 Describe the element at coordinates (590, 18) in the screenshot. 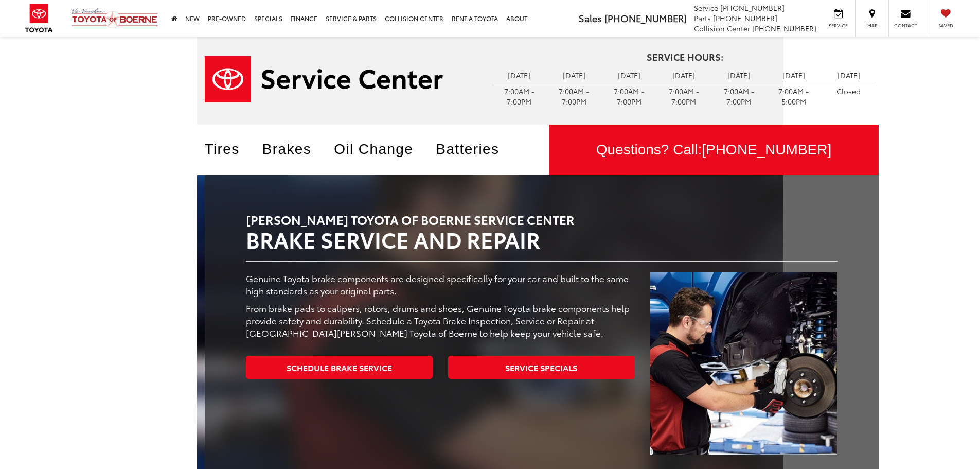

I see `span: Sales` at that location.